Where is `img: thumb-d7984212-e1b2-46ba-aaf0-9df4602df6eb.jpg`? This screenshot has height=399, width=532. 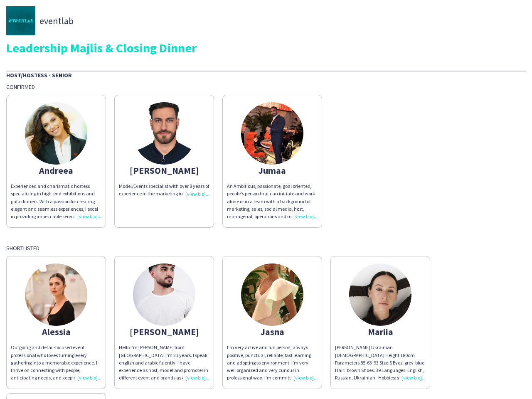
img: thumb-d7984212-e1b2-46ba-aaf0-9df4602df6eb.jpg is located at coordinates (56, 134).